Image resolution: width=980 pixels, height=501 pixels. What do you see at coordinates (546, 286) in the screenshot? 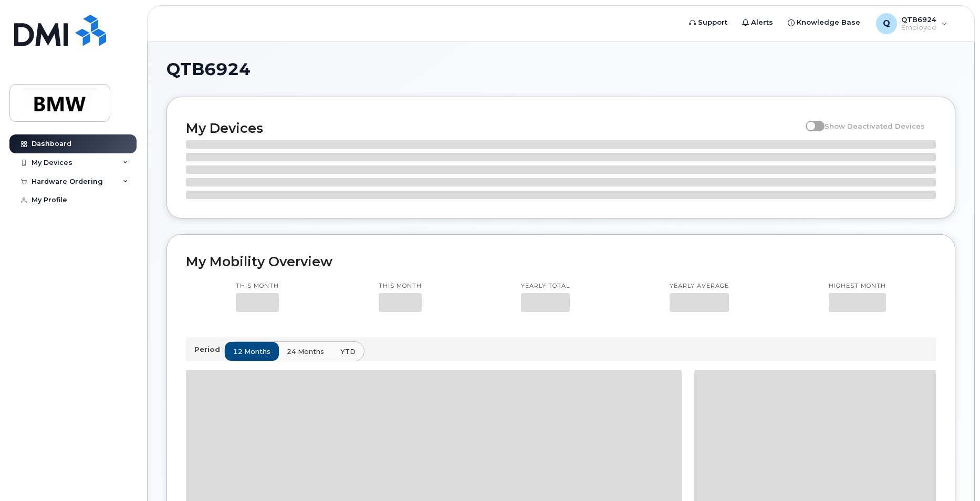
I see `p: Yearly total` at bounding box center [546, 286].